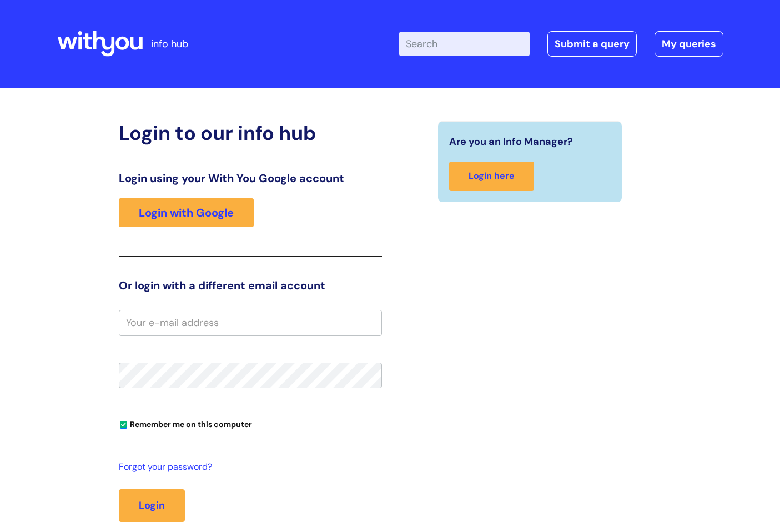 The height and width of the screenshot is (532, 780). I want to click on p: info hub, so click(169, 44).